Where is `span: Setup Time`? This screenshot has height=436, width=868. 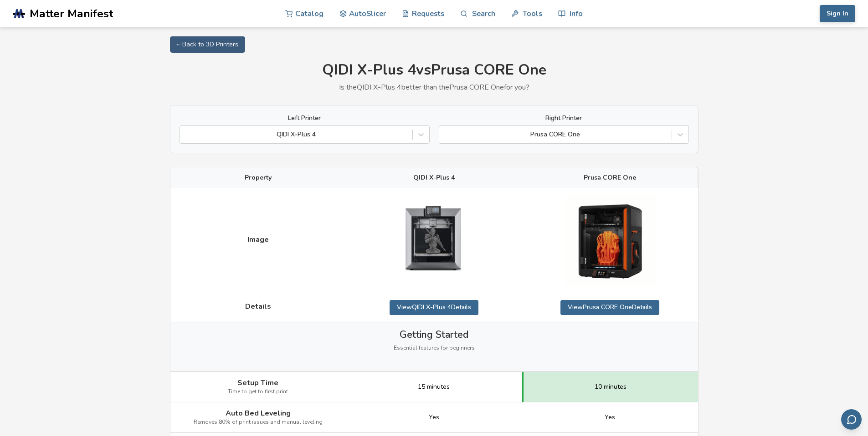
span: Setup Time is located at coordinates (258, 383).